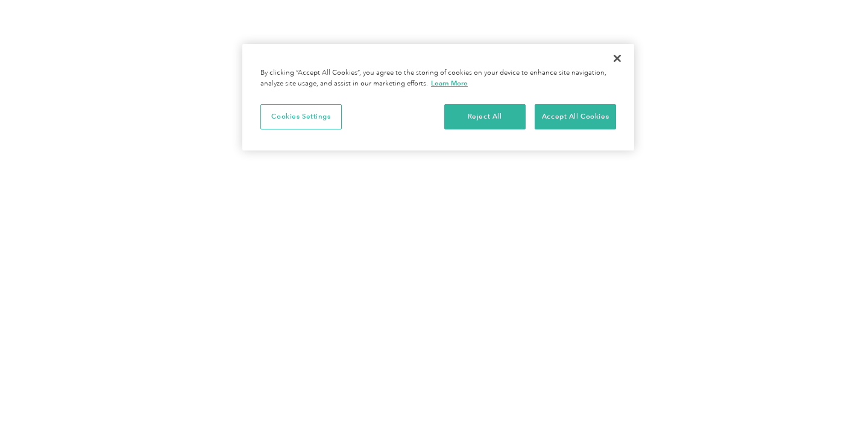  What do you see at coordinates (485, 117) in the screenshot?
I see `button: Reject All` at bounding box center [485, 117].